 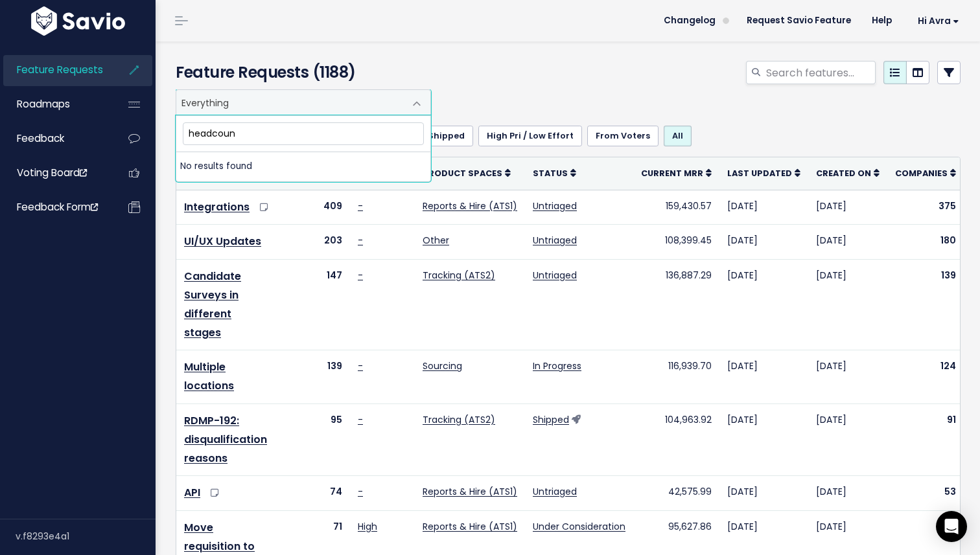 I want to click on a: Multiple locations, so click(x=209, y=377).